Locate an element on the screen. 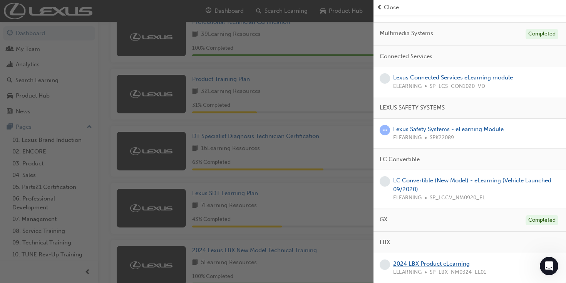 Image resolution: width=566 pixels, height=283 pixels. span: LC Convertible is located at coordinates (400, 159).